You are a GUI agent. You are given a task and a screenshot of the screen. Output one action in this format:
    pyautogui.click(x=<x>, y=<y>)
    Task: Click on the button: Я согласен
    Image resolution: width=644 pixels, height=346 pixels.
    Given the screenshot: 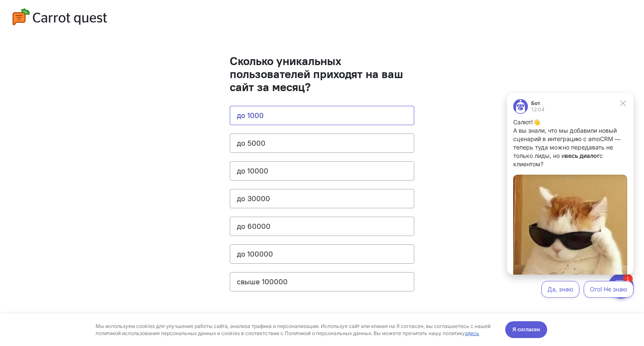 What is the action you would take?
    pyautogui.click(x=526, y=16)
    